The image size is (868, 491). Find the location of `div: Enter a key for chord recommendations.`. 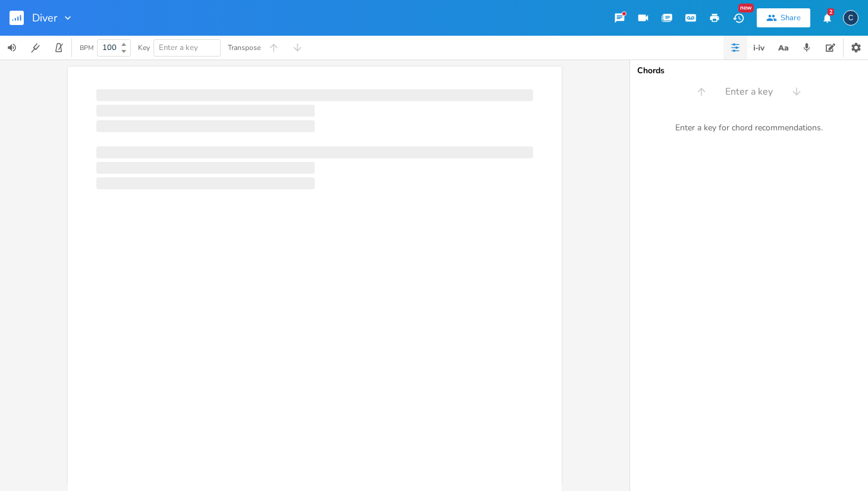

div: Enter a key for chord recommendations. is located at coordinates (749, 128).